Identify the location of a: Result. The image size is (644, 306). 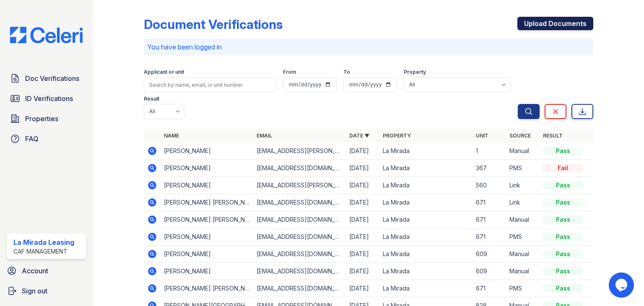
(552, 136).